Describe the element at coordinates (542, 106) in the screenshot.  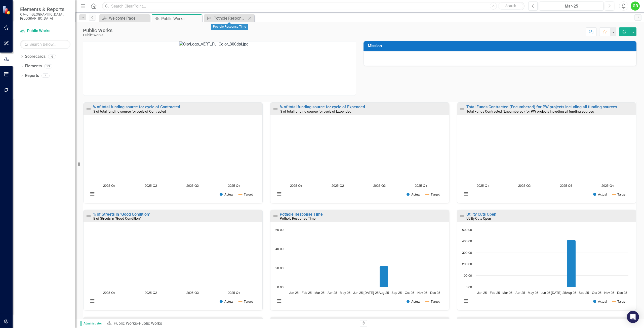
I see `a: Total Funds Contracted (Encumbered) for PW projects including all funding sources` at that location.